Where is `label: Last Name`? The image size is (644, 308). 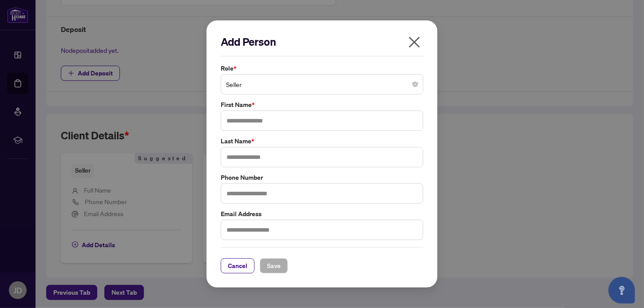
label: Last Name is located at coordinates (322, 141).